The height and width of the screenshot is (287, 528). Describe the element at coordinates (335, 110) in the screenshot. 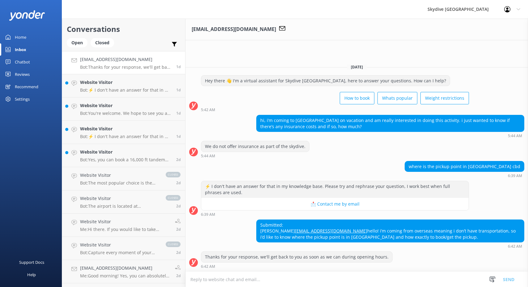

I see `div: 05:42am 15-Aug-2025 (UTC +12:00) Pacific/Auckland` at that location.